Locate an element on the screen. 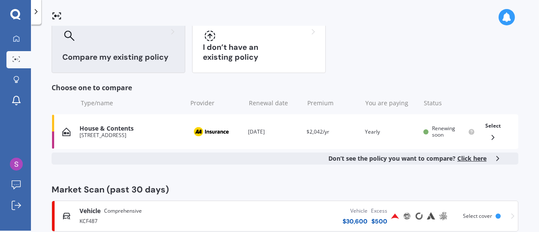 This screenshot has height=232, width=539. div: You are paying is located at coordinates (391, 103).